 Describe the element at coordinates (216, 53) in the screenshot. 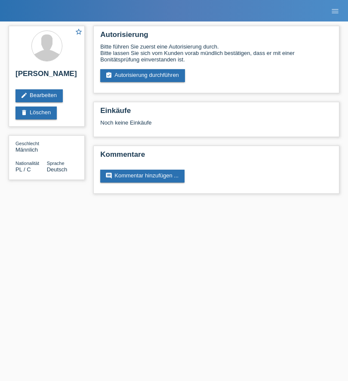

I see `div: Bitte führen Sie zuerst eine Autorisierung durch. Bitte lassen Sie sich vom Kunden vorab mündlich...` at that location.